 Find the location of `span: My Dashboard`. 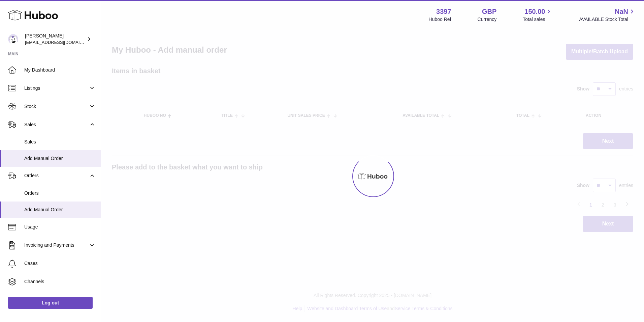

span: My Dashboard is located at coordinates (60, 69).